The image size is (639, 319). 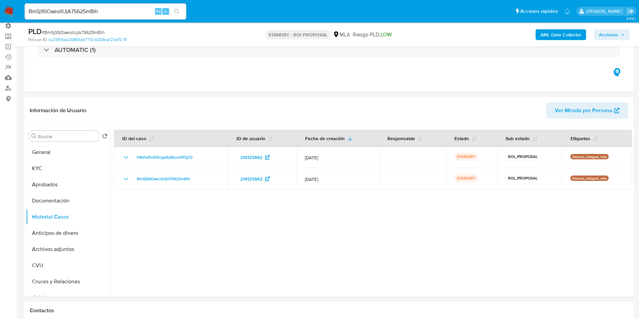 I want to click on p: STANDBY - ROI PROPOSAL, so click(x=298, y=35).